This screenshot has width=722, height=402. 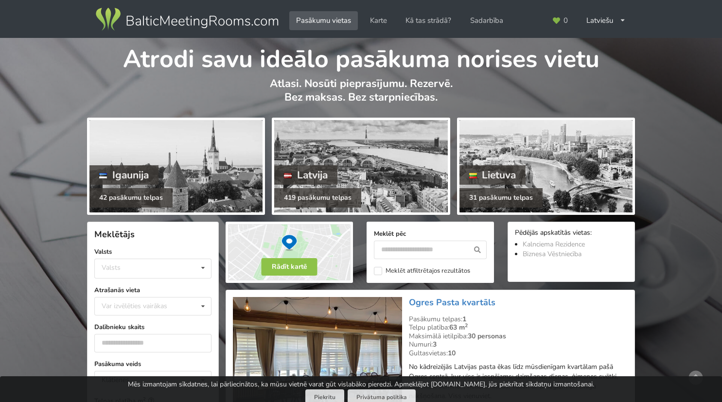 I want to click on div: Numuri:, so click(x=518, y=345).